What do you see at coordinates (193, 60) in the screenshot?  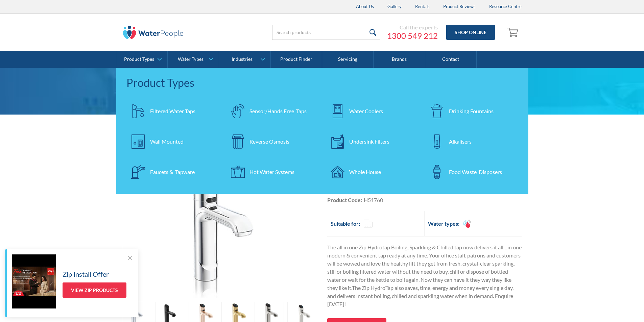 I see `a: Water Types` at bounding box center [193, 60].